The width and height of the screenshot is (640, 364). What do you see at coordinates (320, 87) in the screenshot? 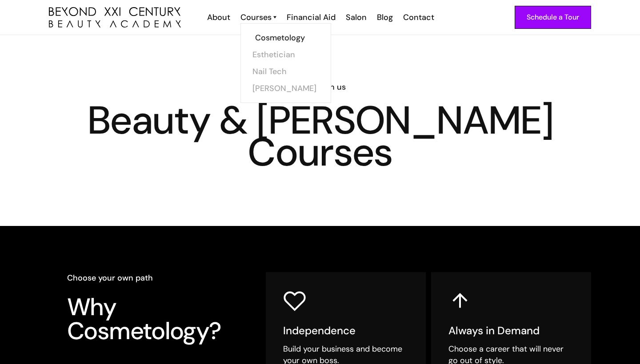
I see `h6: Learn with us` at bounding box center [320, 87].